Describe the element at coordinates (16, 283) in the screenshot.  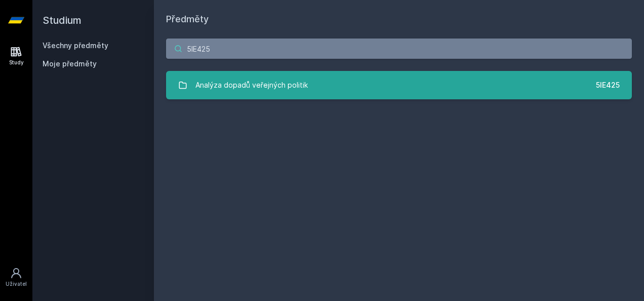
I see `div: Uživatel` at that location.